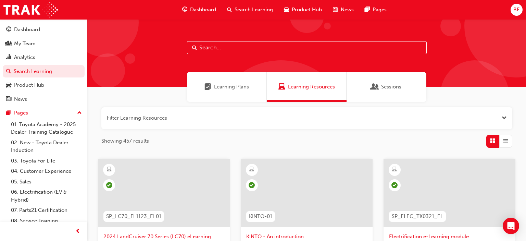 Image resolution: width=526 pixels, height=241 pixels. Describe the element at coordinates (43, 85) in the screenshot. I see `a: Product Hub` at that location.